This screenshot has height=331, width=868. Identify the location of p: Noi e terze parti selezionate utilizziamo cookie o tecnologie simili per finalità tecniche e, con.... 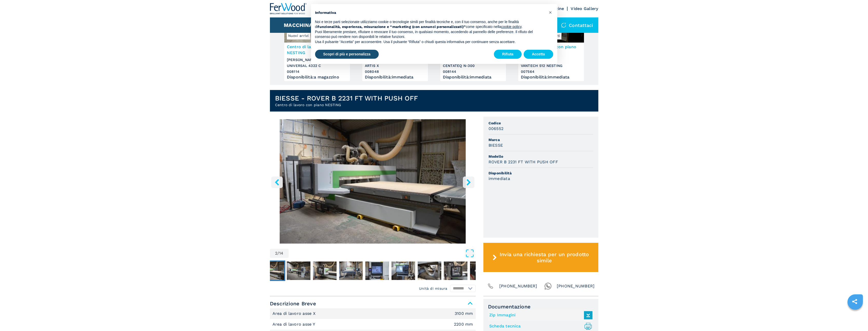
(430, 24).